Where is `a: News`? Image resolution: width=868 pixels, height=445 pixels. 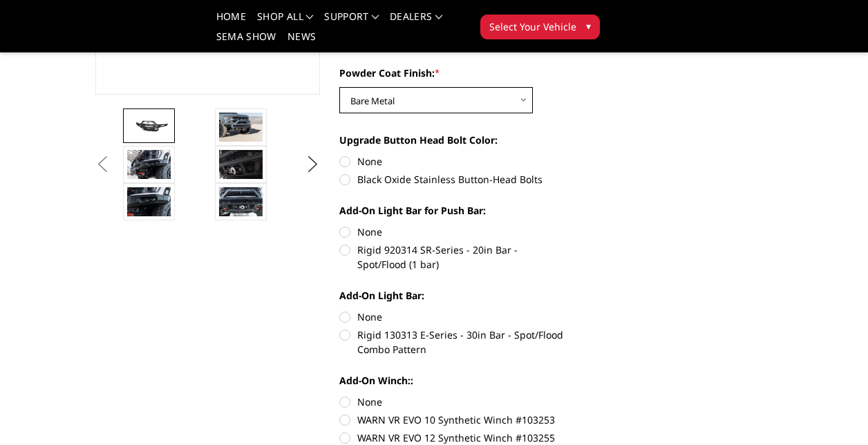 a: News is located at coordinates (301, 42).